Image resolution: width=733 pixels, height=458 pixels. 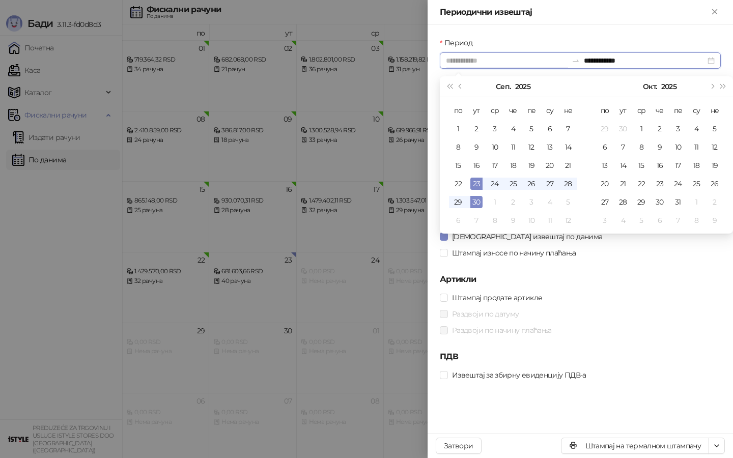 I want to click on button: Следећи месец (PageDown), so click(x=711, y=86).